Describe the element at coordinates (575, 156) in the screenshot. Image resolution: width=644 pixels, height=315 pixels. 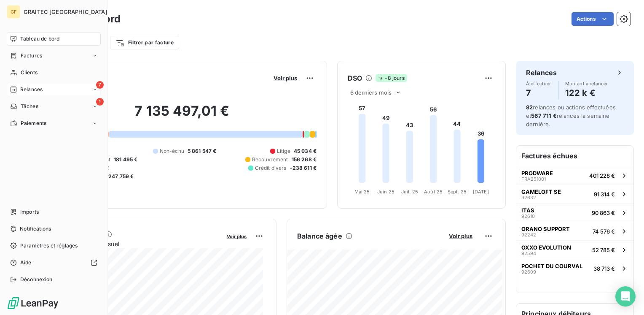
I see `h6: Factures échues` at that location.